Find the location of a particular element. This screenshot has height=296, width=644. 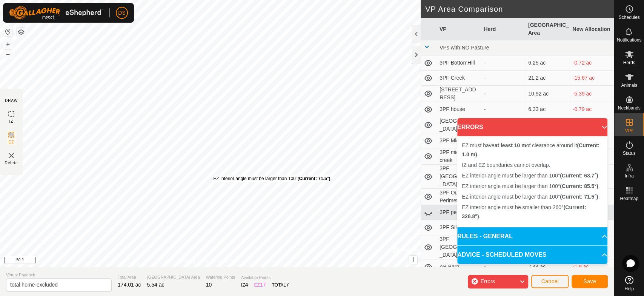

td: 3PF Outside Perimeter is located at coordinates (459, 196).